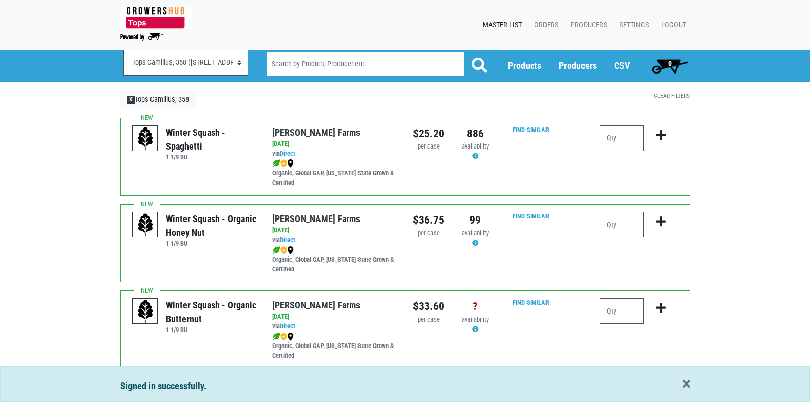 The height and width of the screenshot is (402, 810). What do you see at coordinates (211, 226) in the screenshot?
I see `div: Winter Squash - Organic Honey Nut` at bounding box center [211, 226].